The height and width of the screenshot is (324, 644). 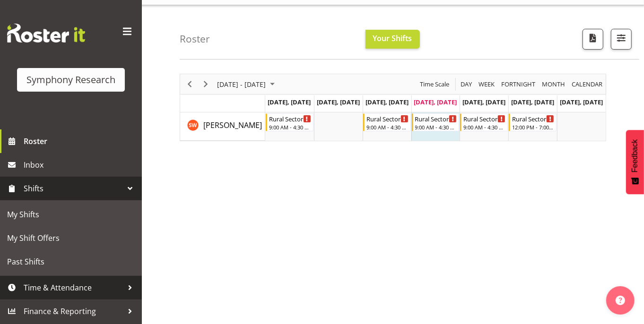 What do you see at coordinates (205, 84) in the screenshot?
I see `button: Next` at bounding box center [205, 84].